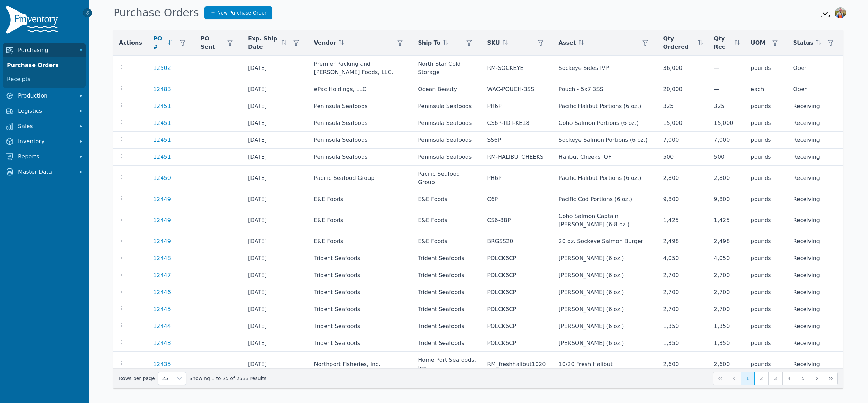 This screenshot has height=403, width=868. Describe the element at coordinates (803, 378) in the screenshot. I see `button: Page 5` at that location.